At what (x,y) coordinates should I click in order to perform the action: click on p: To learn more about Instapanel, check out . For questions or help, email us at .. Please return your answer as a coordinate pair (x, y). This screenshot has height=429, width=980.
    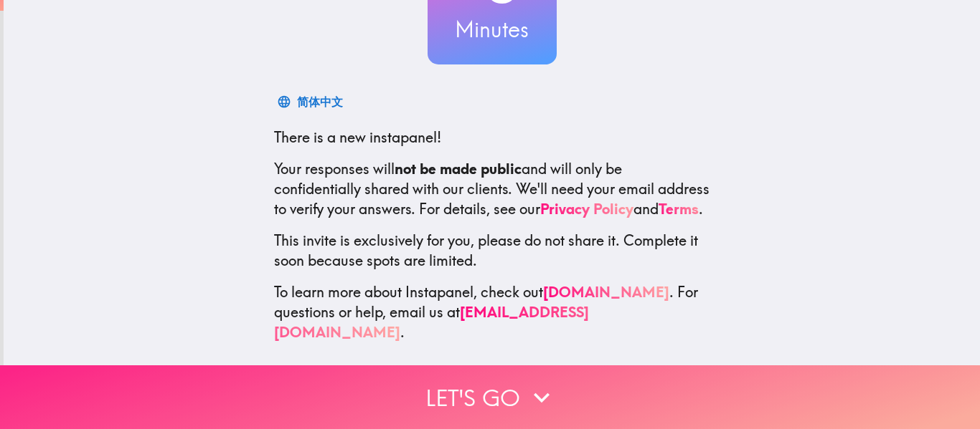
    Looking at the image, I should click on (492, 313).